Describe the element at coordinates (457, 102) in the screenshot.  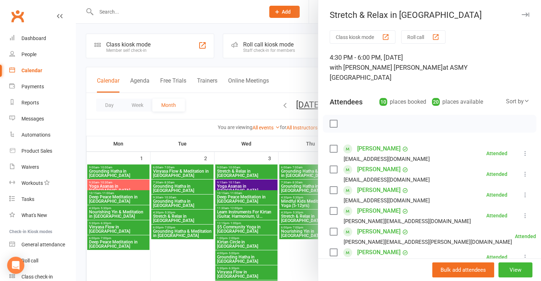
I see `div: places available` at that location.